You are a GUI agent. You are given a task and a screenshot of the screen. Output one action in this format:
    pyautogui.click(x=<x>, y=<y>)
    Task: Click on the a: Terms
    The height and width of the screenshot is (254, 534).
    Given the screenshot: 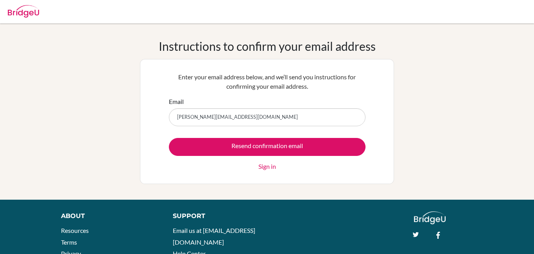 What is the action you would take?
    pyautogui.click(x=69, y=242)
    